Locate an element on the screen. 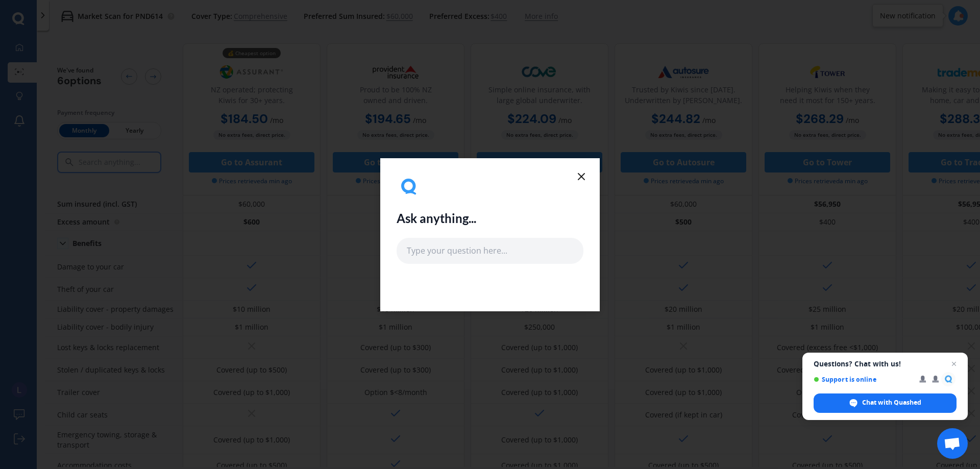 The height and width of the screenshot is (469, 980). span: Support is online is located at coordinates (863, 380).